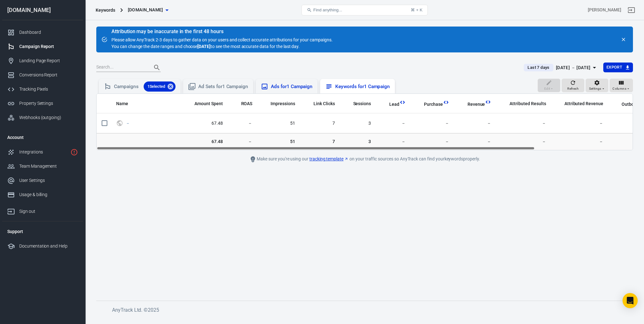 Image resolution: width=644 pixels, height=324 pixels. I want to click on span: Settings, so click(595, 89).